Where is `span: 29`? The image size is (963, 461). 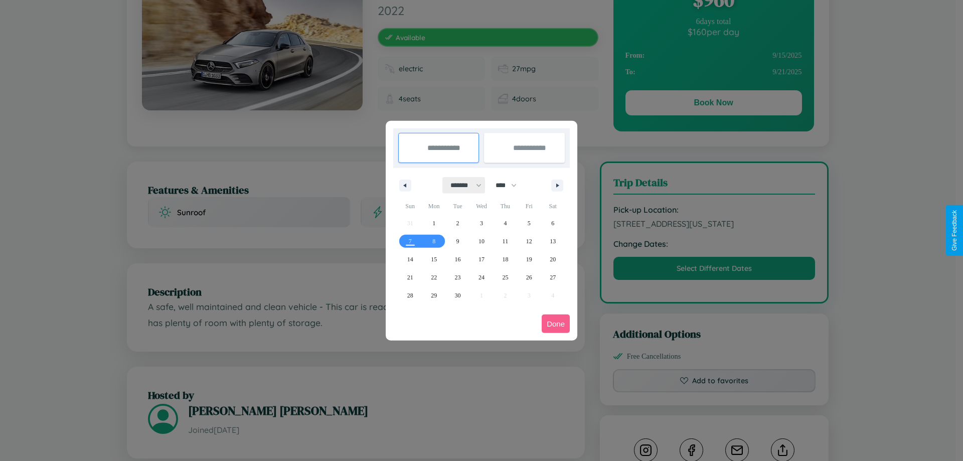
span: 29 is located at coordinates (434, 295).